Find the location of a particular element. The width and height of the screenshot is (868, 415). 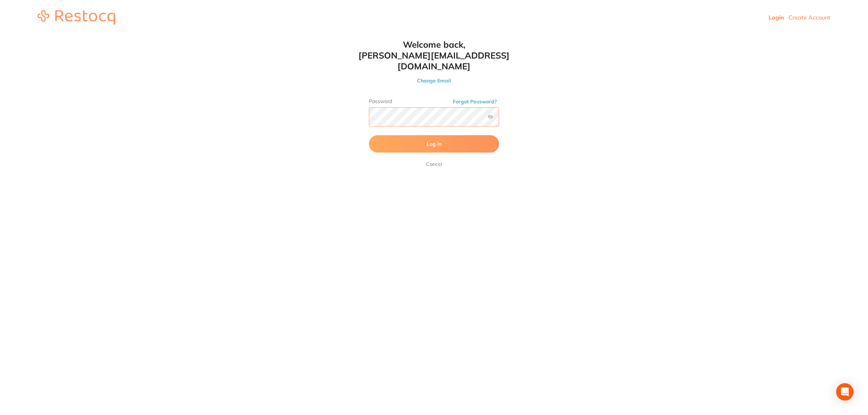

div: Open Intercom Messenger is located at coordinates (845, 392).